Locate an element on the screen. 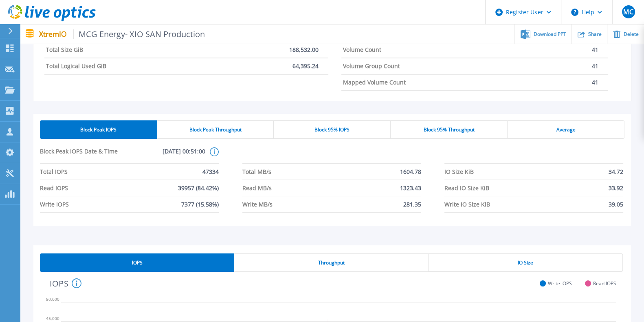 The height and width of the screenshot is (322, 644). span: 1323.43 is located at coordinates (410, 188).